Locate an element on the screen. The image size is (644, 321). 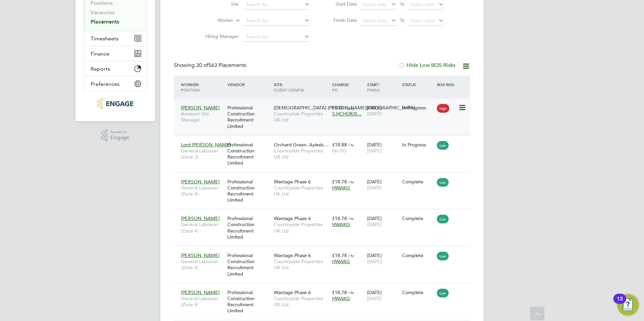
span: Orchard Green, Aylesb… is located at coordinates (301, 145).